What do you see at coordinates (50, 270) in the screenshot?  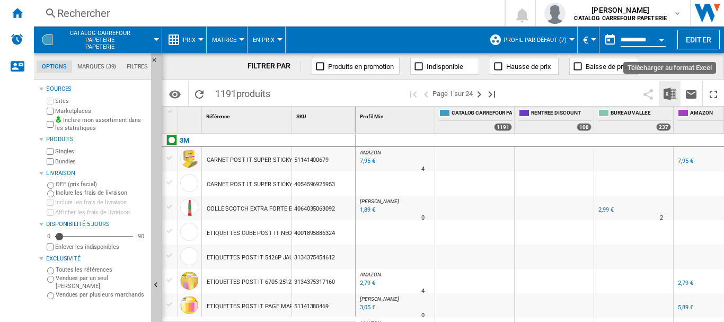 I see `input: Toutes les références` at bounding box center [50, 270].